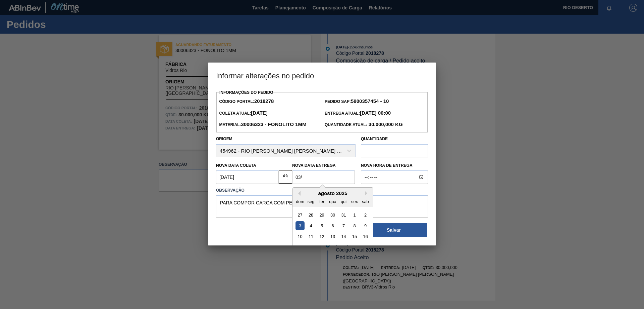  I want to click on button: locked, so click(285, 177).